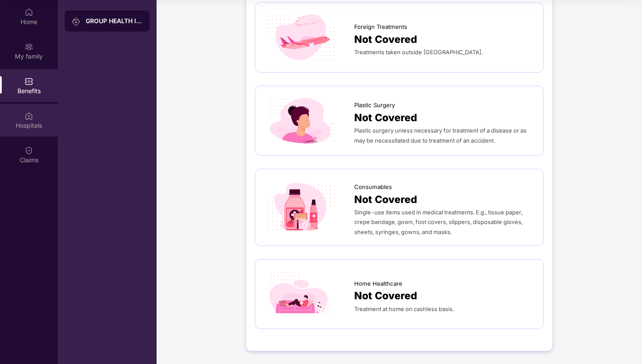  What do you see at coordinates (438, 222) in the screenshot?
I see `span: Single-use items used in medical treatments. E.g., tissue paper, crepe bandage, gown, foot covers...` at bounding box center [438, 222].